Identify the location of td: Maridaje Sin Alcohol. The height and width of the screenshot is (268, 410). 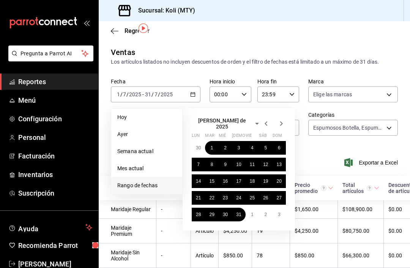
(128, 256).